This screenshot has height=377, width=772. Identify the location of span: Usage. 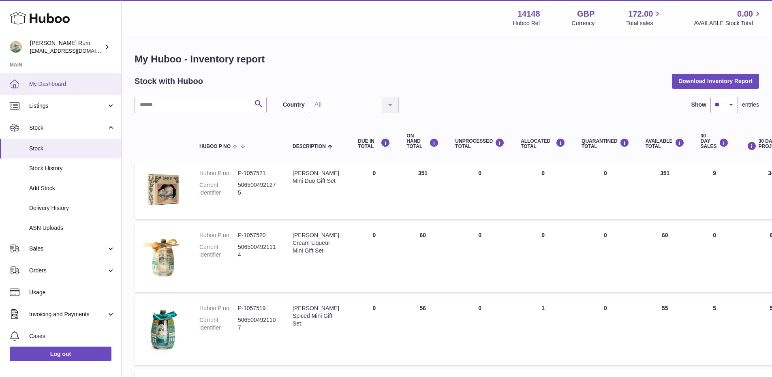
(72, 292).